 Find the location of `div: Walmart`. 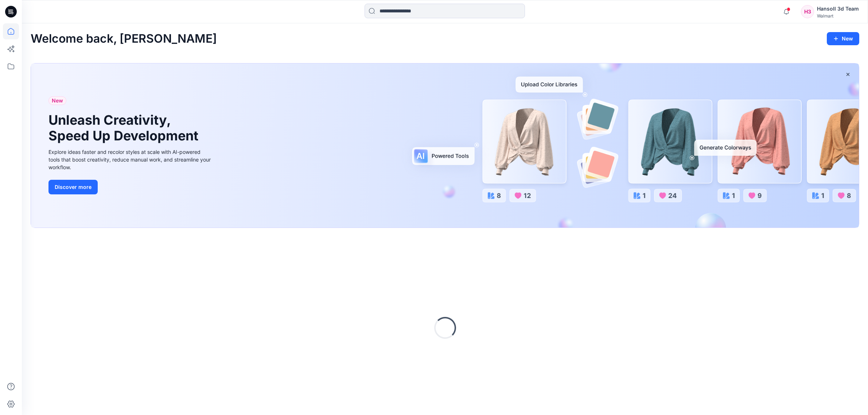

div: Walmart is located at coordinates (838, 16).